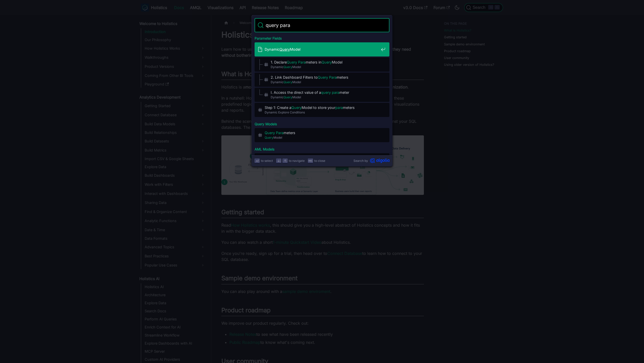 This screenshot has width=644, height=363. Describe the element at coordinates (322, 65) in the screenshot. I see `a: 1. DeclareQuery Parameters inQueryModel​DynamicQueryModel` at that location.